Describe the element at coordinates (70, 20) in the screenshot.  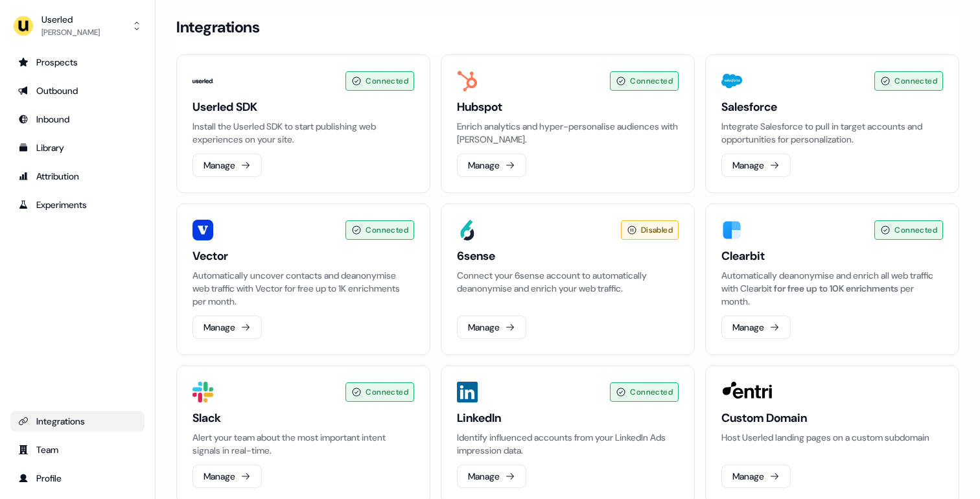
I see `div: Userled` at that location.